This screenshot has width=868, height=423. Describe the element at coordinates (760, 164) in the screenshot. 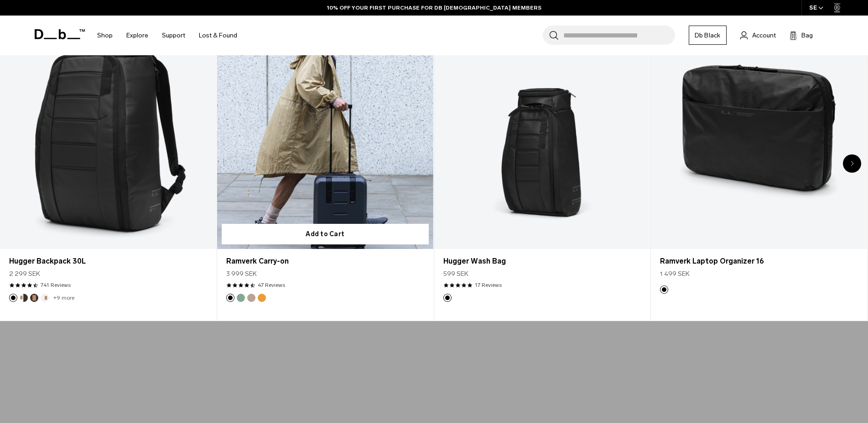

I see `div: 4 / 20` at that location.